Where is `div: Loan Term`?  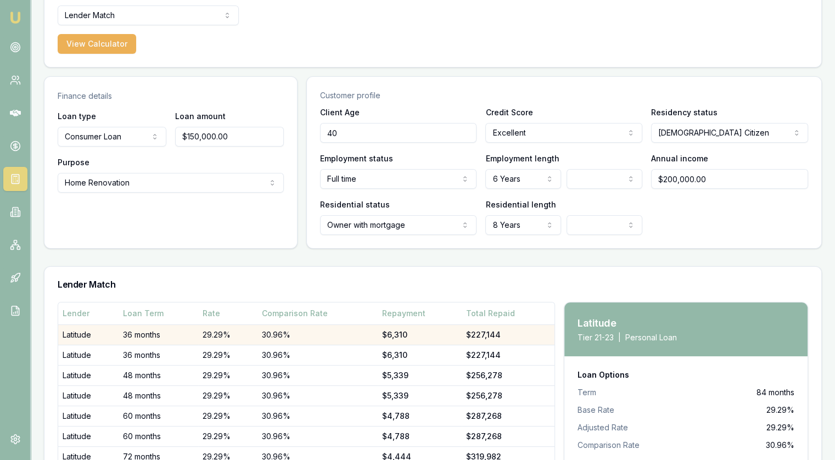
div: Loan Term is located at coordinates (158, 313).